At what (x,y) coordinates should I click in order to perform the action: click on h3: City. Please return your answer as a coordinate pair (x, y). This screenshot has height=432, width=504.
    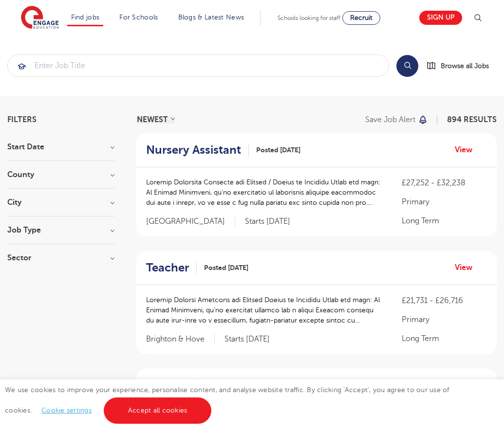
    Looking at the image, I should click on (61, 203).